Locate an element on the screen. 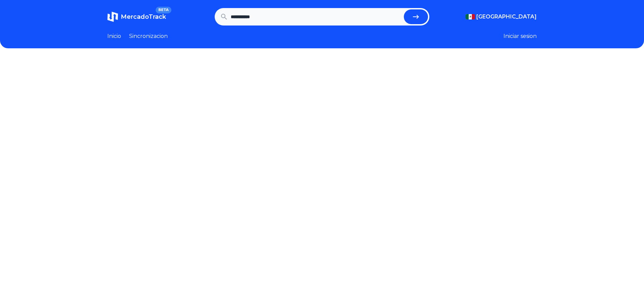 This screenshot has height=304, width=644. a: Sincronizacion is located at coordinates (148, 36).